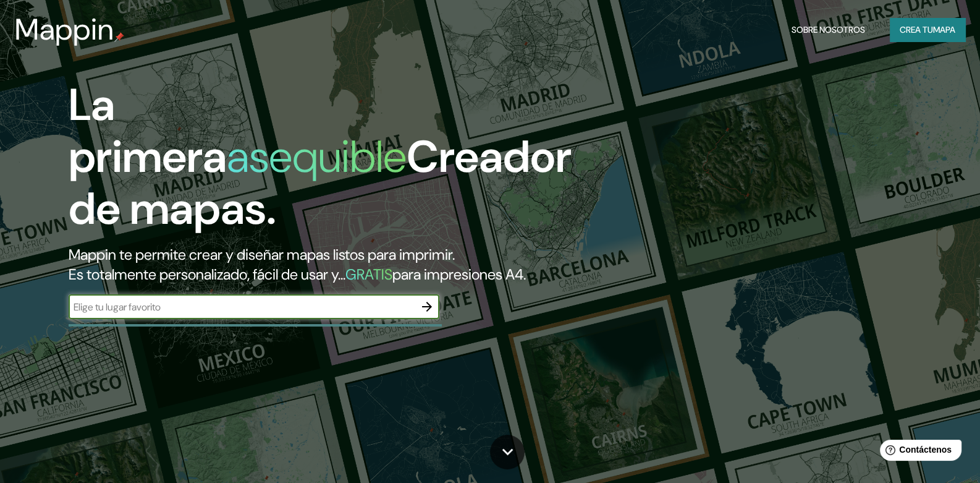  I want to click on font: Mappin, so click(64, 29).